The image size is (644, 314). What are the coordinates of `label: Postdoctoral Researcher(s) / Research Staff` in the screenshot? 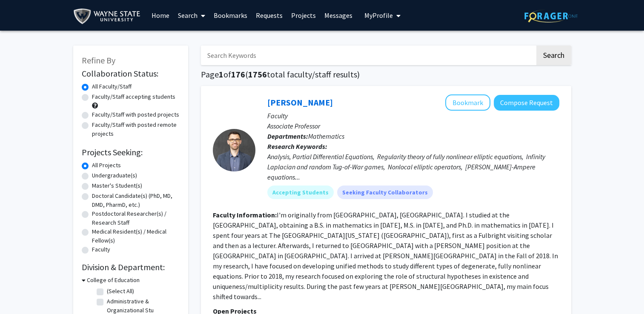 It's located at (136, 218).